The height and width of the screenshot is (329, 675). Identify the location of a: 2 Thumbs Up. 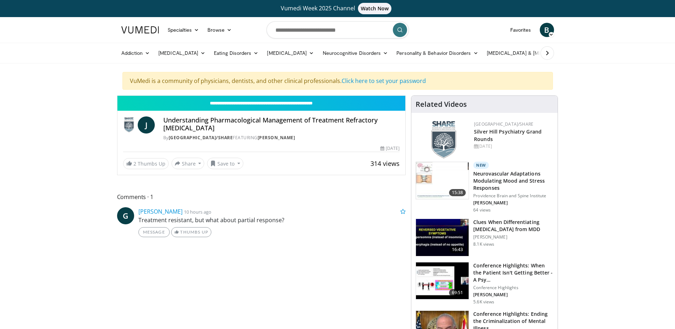
(146, 163).